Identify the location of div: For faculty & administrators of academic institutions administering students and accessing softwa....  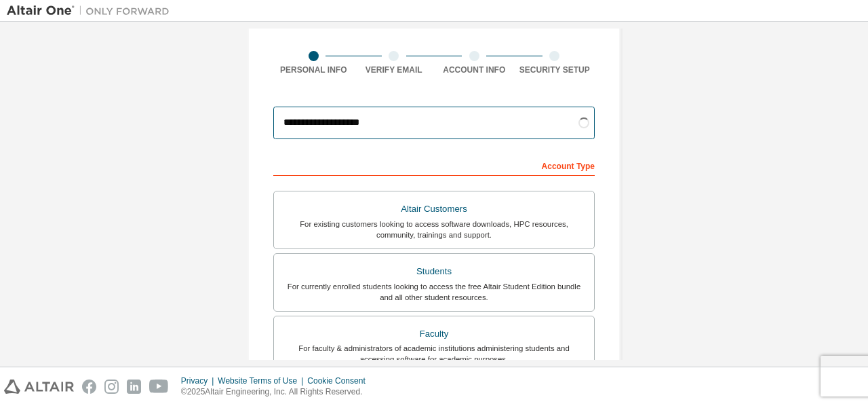
(434, 354).